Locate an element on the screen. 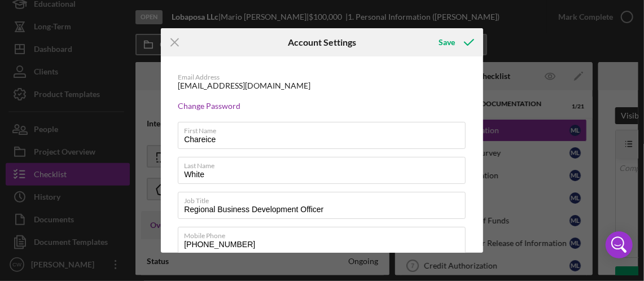 The height and width of the screenshot is (281, 644). div: Open Intercom Messenger is located at coordinates (619, 244).